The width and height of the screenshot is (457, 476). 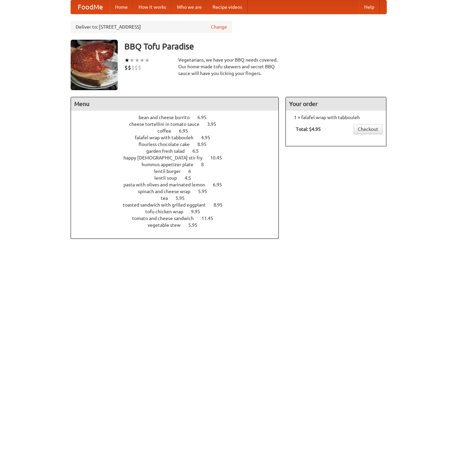 What do you see at coordinates (206, 165) in the screenshot?
I see `span: 8` at bounding box center [206, 165].